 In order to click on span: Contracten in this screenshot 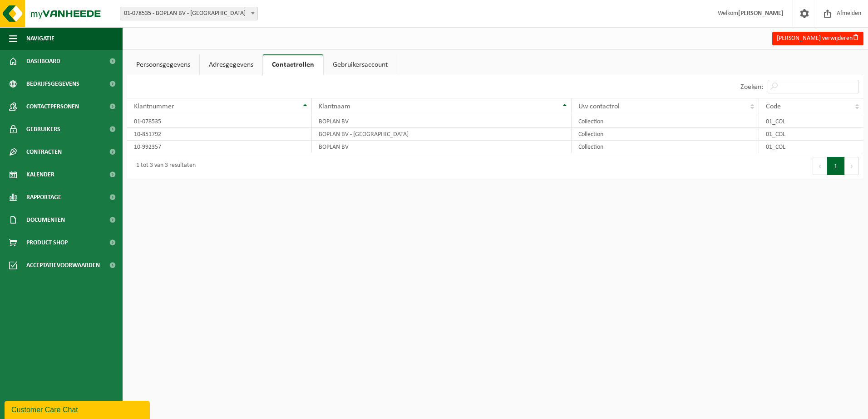, I will do `click(44, 152)`.